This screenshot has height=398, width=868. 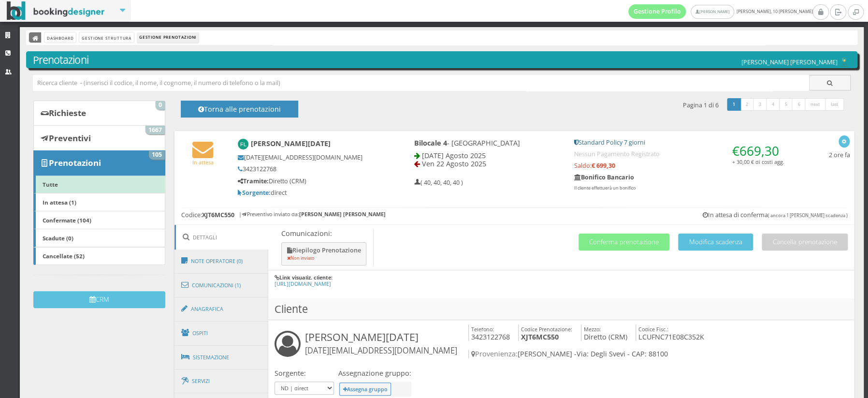 I want to click on a: next, so click(x=815, y=104).